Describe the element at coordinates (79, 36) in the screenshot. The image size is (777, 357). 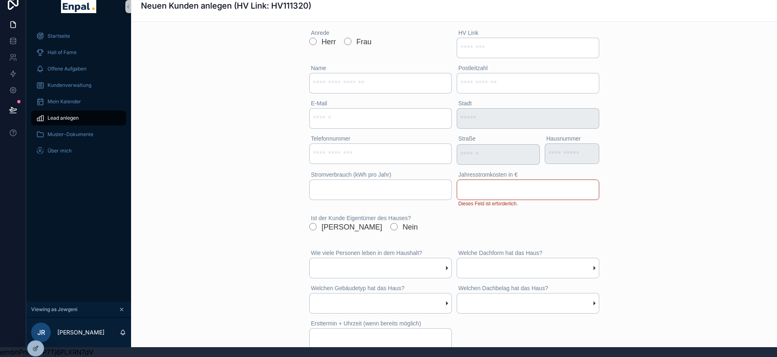
I see `a: Startseite` at that location.